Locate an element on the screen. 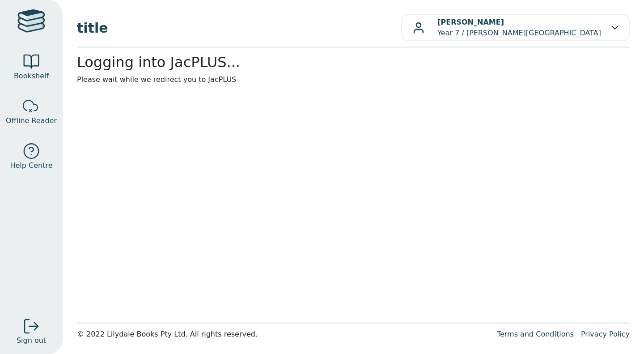 This screenshot has width=644, height=354. span: title is located at coordinates (239, 28).